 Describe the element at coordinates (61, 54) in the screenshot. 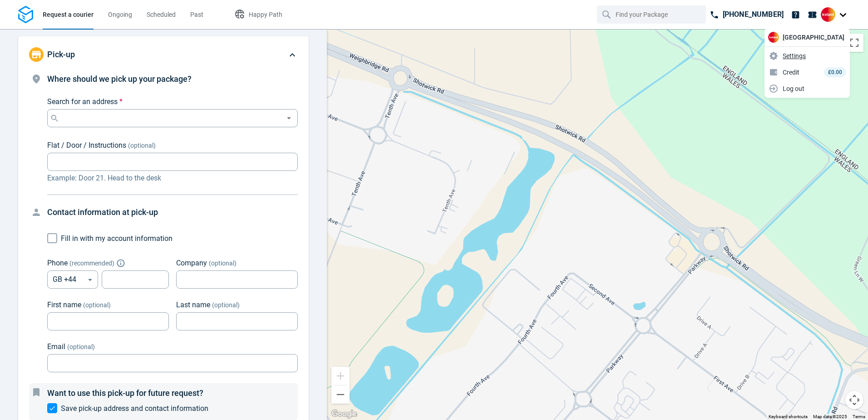

I see `span: Pick-up` at that location.